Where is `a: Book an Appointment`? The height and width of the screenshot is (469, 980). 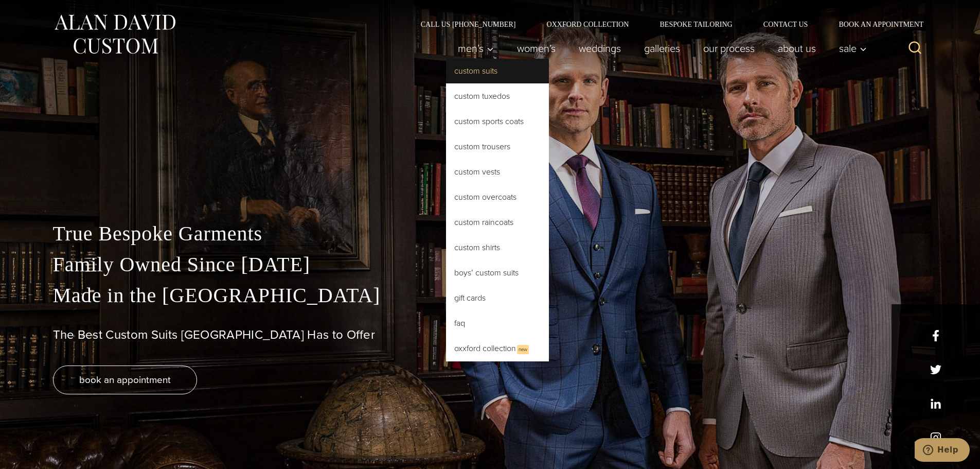 a: Book an Appointment is located at coordinates (875, 25).